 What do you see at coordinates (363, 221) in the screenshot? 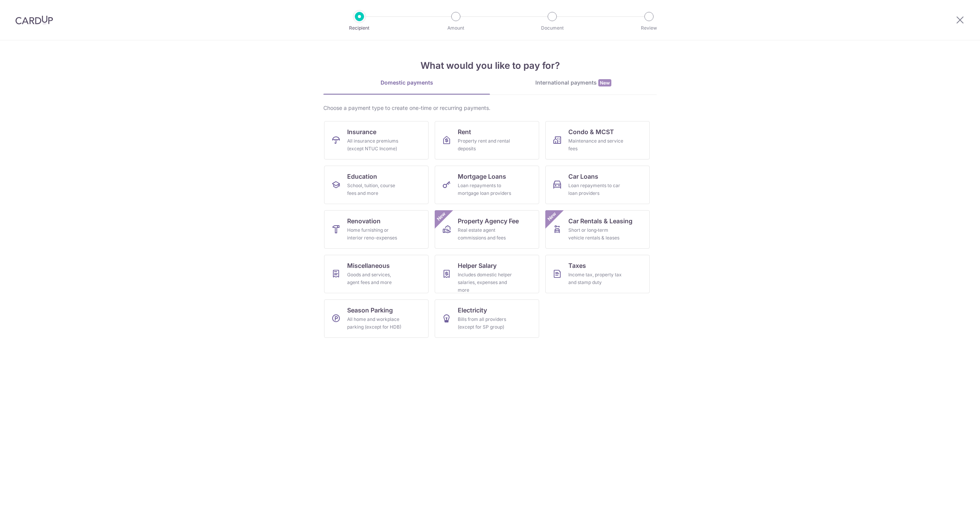
I see `span: Renovation` at bounding box center [363, 221].